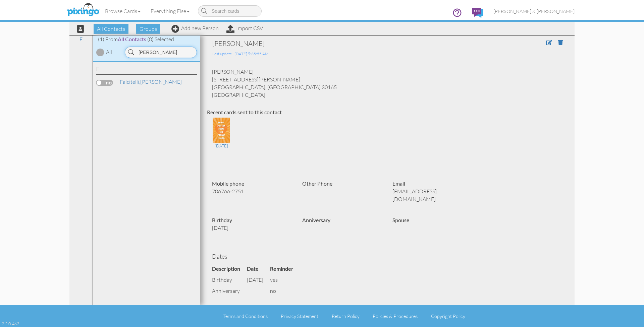  Describe the element at coordinates (222, 220) in the screenshot. I see `strong: Birthday` at that location.